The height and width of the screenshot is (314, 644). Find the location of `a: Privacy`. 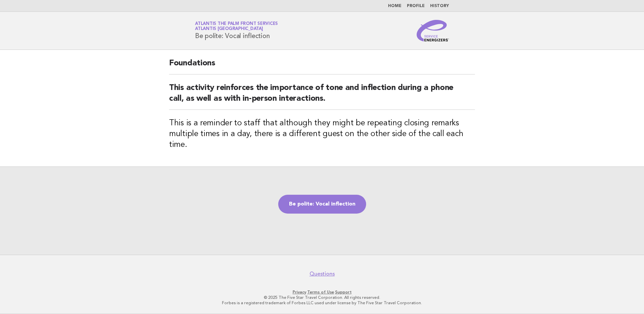

a: Privacy is located at coordinates (300, 293).